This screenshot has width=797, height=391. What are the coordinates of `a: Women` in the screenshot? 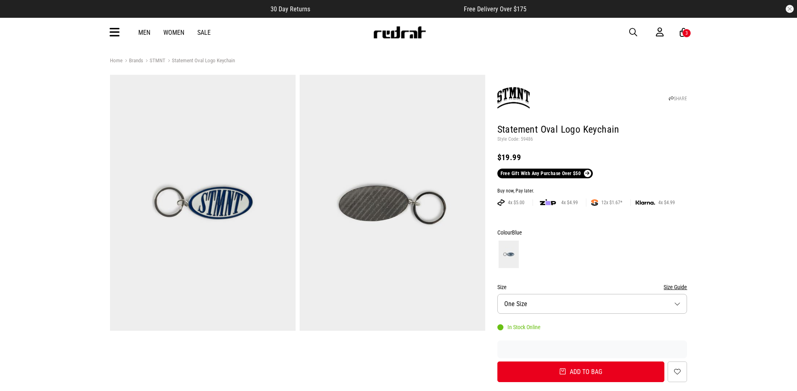 It's located at (174, 32).